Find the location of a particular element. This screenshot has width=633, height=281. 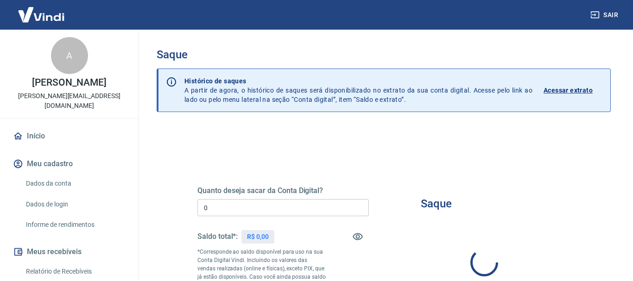

a: Dados de login is located at coordinates (75, 204).